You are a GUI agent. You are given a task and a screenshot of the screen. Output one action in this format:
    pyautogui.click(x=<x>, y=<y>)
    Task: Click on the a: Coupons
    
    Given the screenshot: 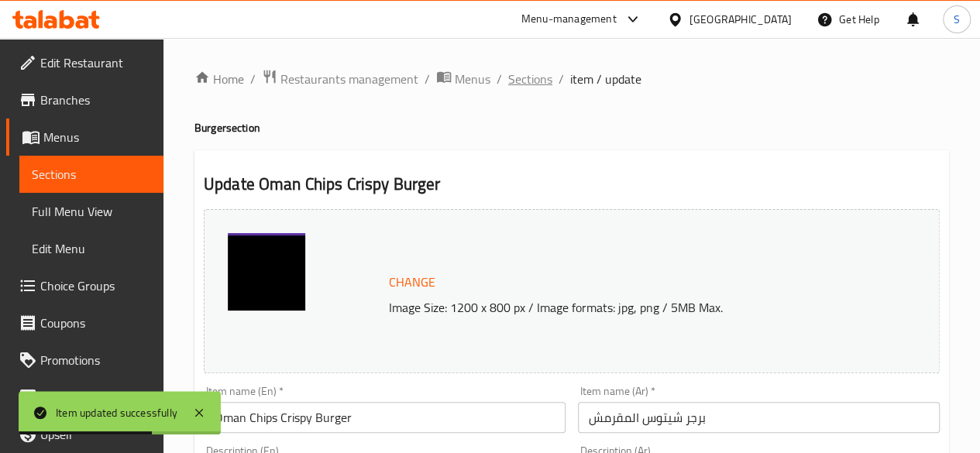 What is the action you would take?
    pyautogui.click(x=85, y=323)
    